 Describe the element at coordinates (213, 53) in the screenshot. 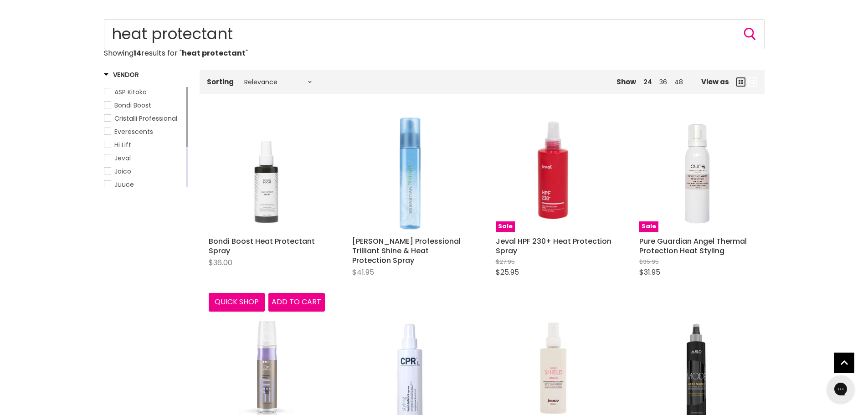

I see `strong: heat protectant` at that location.